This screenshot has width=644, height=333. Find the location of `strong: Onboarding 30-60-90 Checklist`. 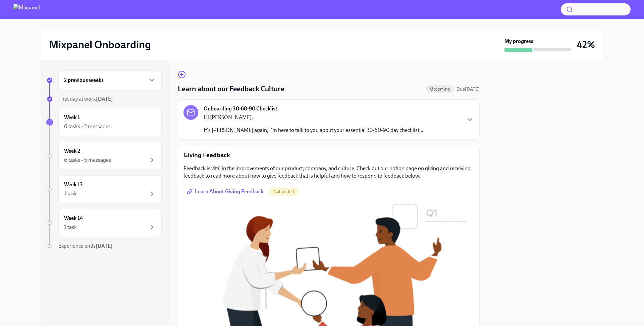

strong: Onboarding 30-60-90 Checklist is located at coordinates (240, 109).